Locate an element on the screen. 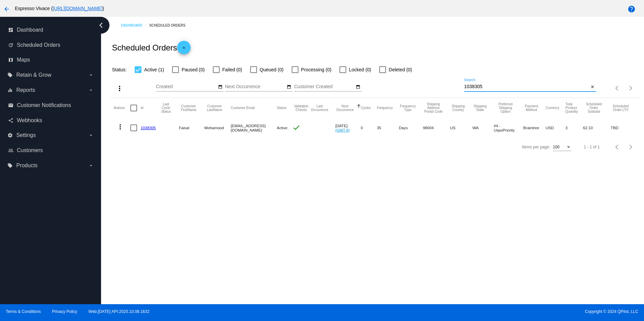 The height and width of the screenshot is (321, 644). a: update Scheduled Orders is located at coordinates (51, 45).